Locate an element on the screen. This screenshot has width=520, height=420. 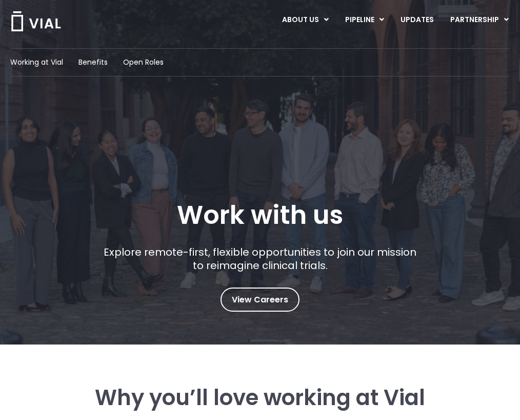
span: Benefits is located at coordinates (93, 62).